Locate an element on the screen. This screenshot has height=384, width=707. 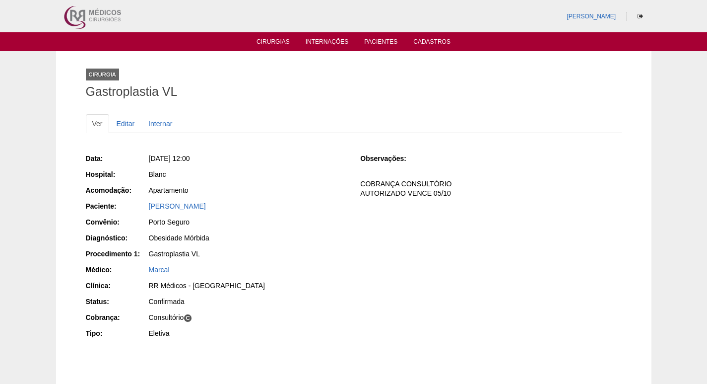
a: Marcal is located at coordinates (159, 270).